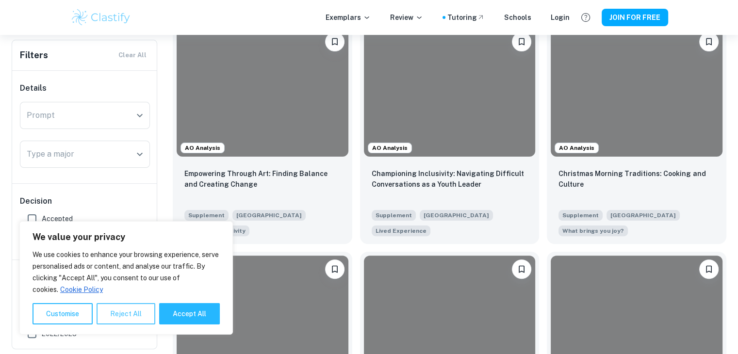 This screenshot has height=354, width=738. Describe the element at coordinates (634, 17) in the screenshot. I see `a: JOIN FOR FREE` at that location.